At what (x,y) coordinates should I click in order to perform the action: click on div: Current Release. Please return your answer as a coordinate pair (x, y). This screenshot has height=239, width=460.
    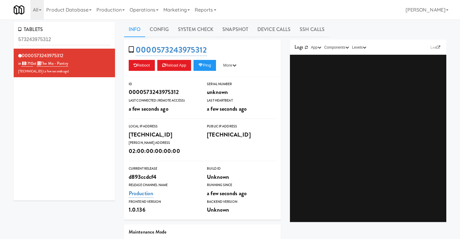
    Looking at the image, I should click on (163, 169).